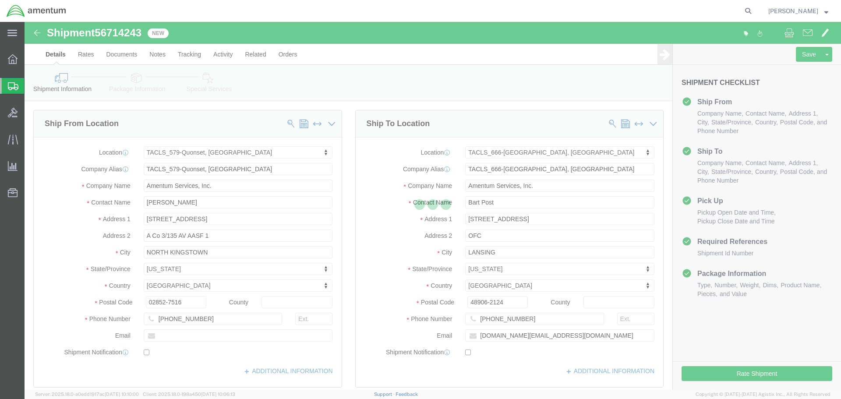 This screenshot has width=841, height=399. Describe the element at coordinates (189, 394) in the screenshot. I see `span: Client: 2025.18.0-198a450` at that location.